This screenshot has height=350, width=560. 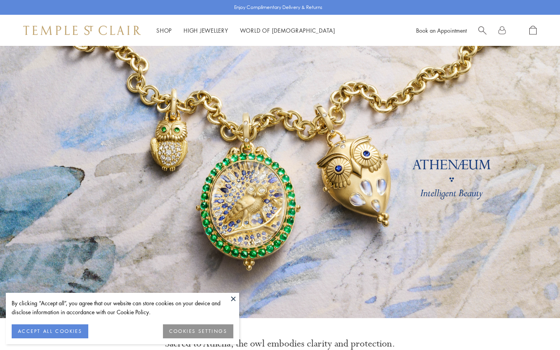 What do you see at coordinates (198, 331) in the screenshot?
I see `button: COOKIES SETTINGS` at bounding box center [198, 331].